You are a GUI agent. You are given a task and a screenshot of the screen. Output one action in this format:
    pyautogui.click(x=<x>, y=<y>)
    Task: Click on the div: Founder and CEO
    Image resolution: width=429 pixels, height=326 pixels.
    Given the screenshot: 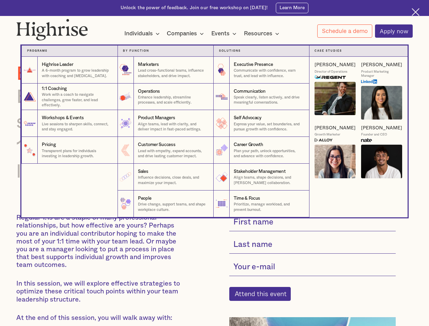 What is the action you would take?
    pyautogui.click(x=374, y=134)
    